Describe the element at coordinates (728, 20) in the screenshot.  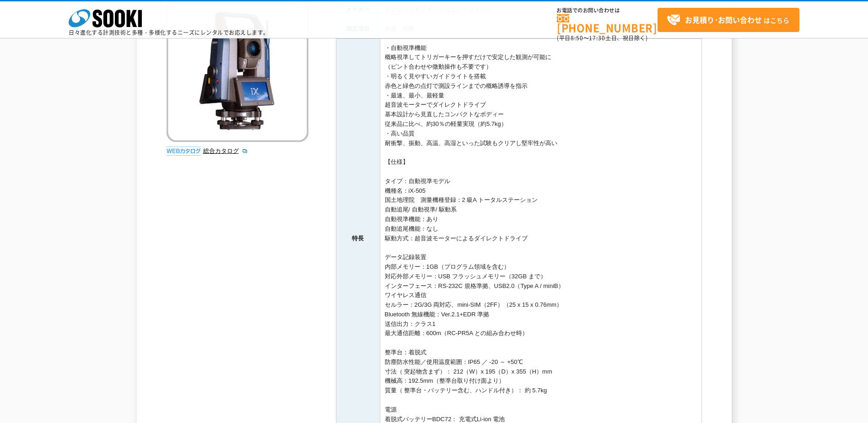
I see `a: お見積り･お問い合わせはこちら` at that location.